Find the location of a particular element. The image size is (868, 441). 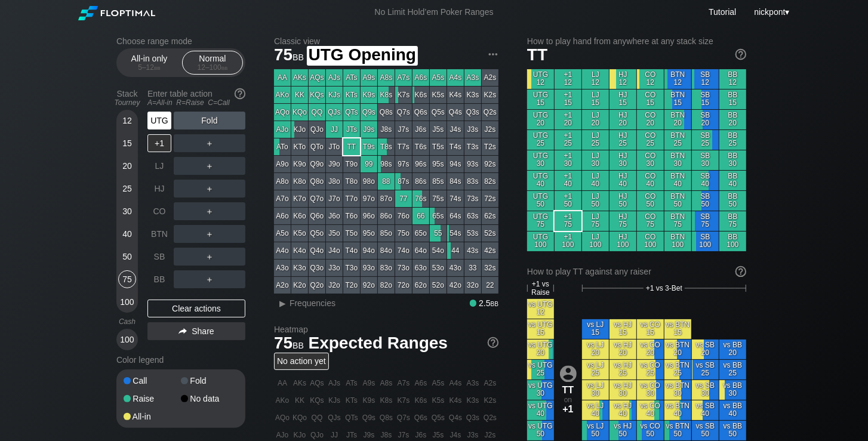

div: 5 – 12 is located at coordinates (149, 67).